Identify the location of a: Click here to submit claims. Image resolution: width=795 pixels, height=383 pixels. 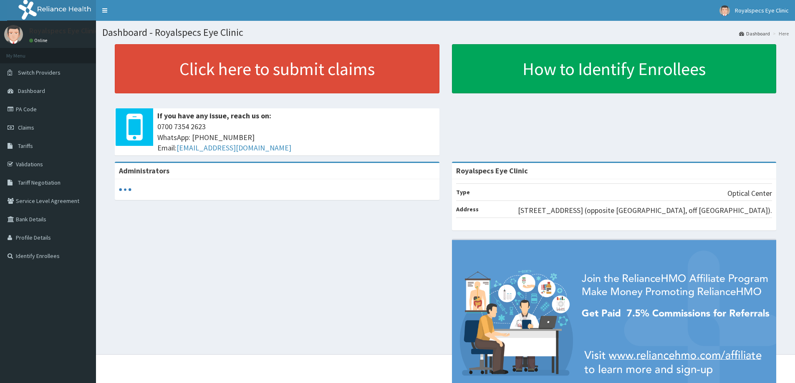
(277, 69).